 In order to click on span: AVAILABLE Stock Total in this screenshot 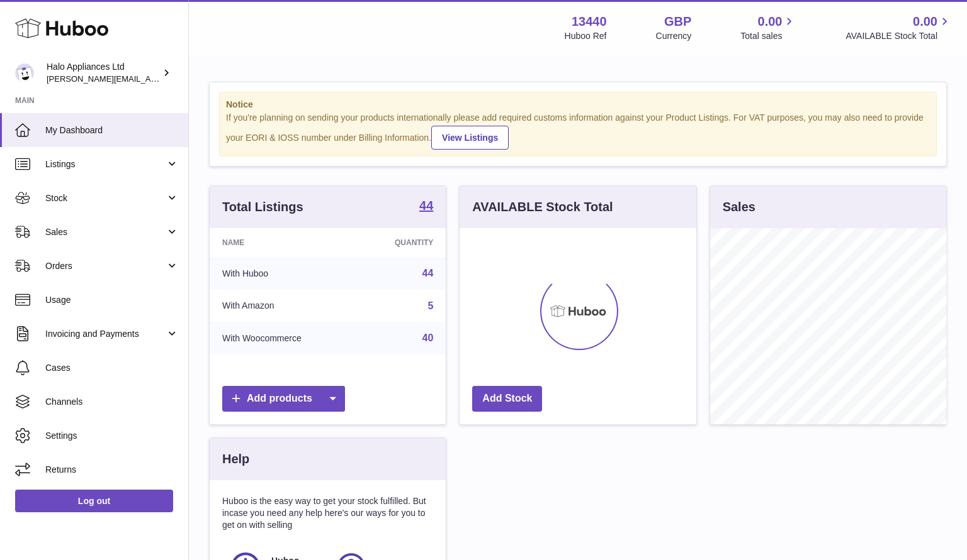, I will do `click(898, 36)`.